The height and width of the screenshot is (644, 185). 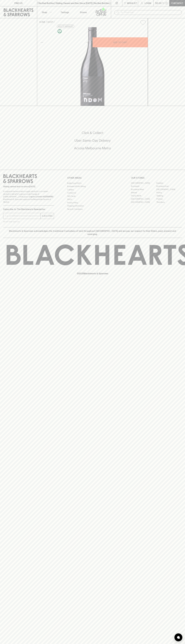 I want to click on h5: Uber Same-Day Delivery, so click(x=92, y=141).